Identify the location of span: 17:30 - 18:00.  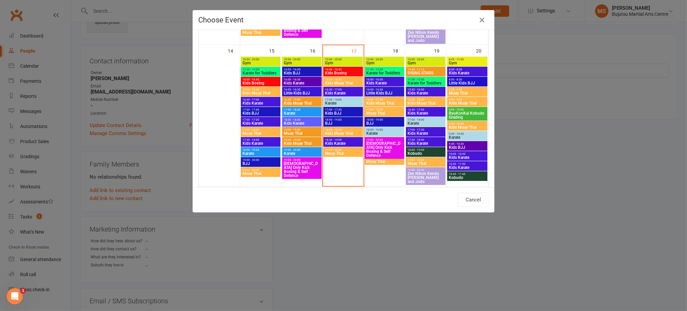
(261, 140).